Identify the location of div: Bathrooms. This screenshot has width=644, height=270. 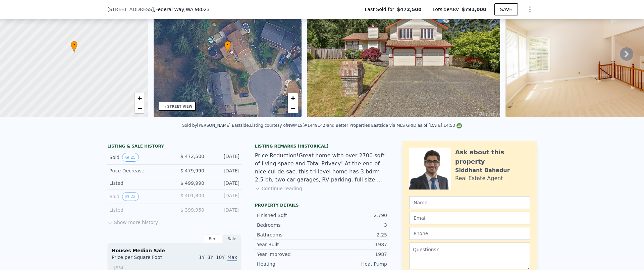
(290, 234).